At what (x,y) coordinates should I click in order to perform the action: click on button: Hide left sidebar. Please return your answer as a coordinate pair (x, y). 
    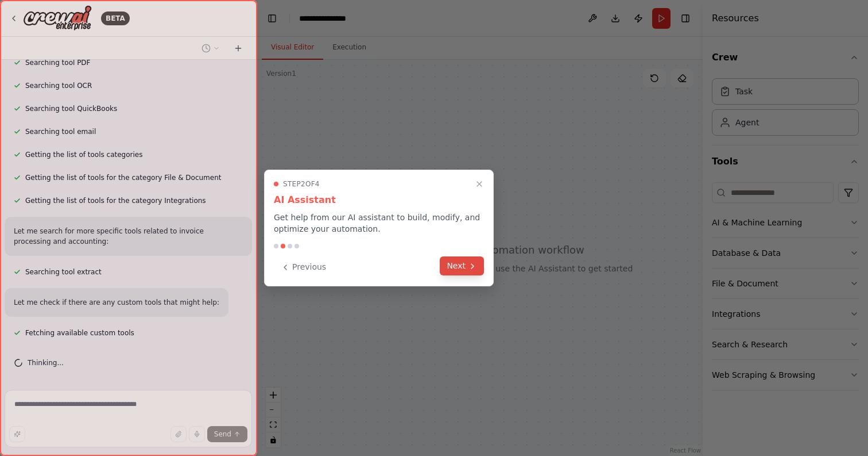
    Looking at the image, I should click on (272, 18).